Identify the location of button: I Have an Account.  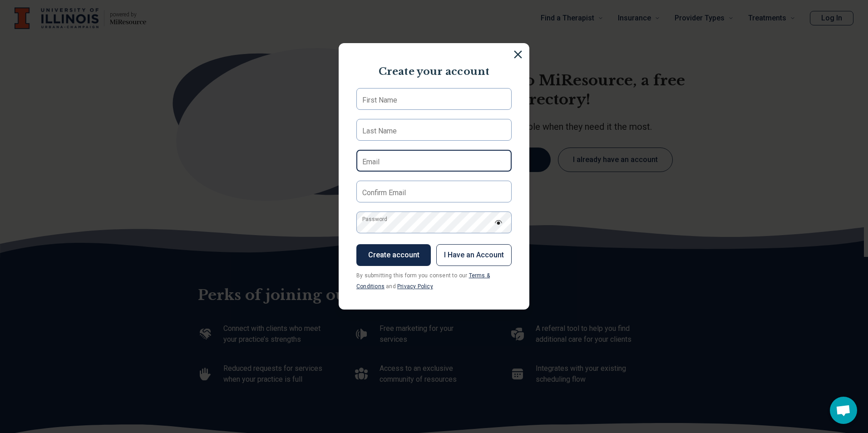
(474, 255).